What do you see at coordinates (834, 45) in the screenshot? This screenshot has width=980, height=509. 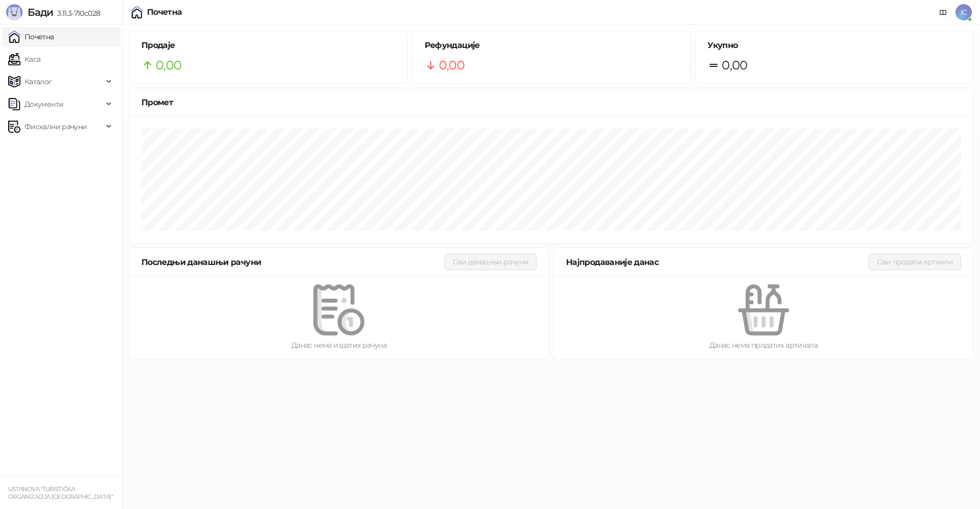 I see `h5: Укупно` at bounding box center [834, 45].